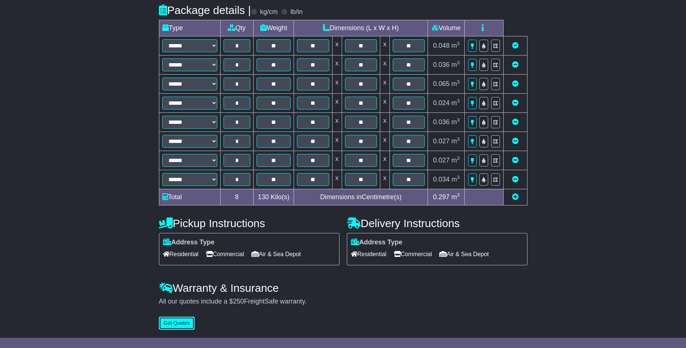 This screenshot has width=686, height=348. Describe the element at coordinates (190, 28) in the screenshot. I see `td: Type` at that location.